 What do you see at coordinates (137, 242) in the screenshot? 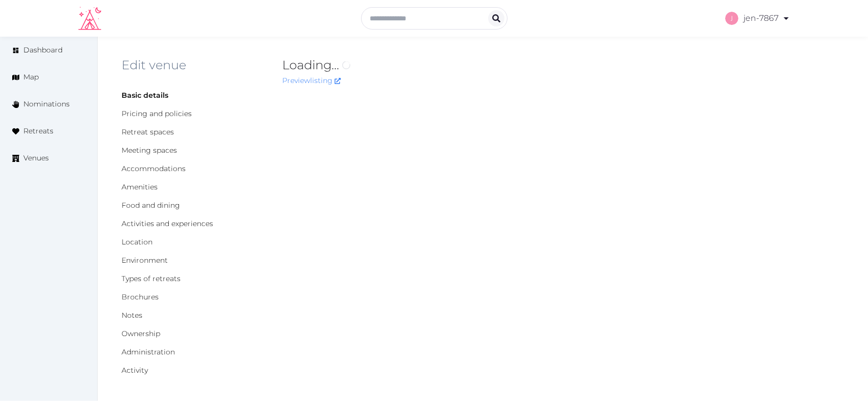
I see `a: Location` at bounding box center [137, 242].